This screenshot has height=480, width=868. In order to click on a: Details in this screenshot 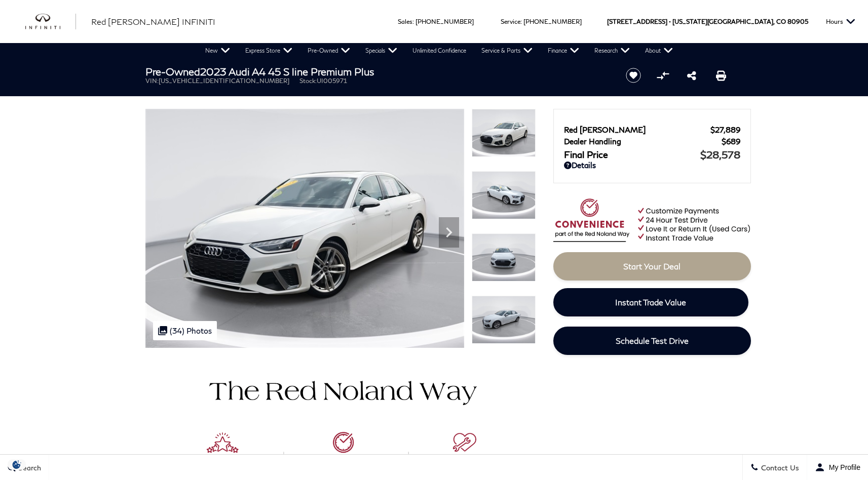, I will do `click(652, 165)`.